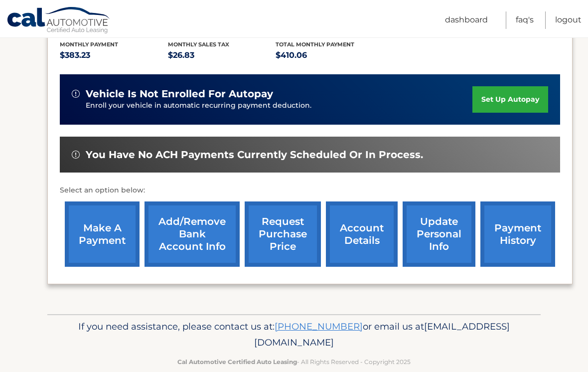  What do you see at coordinates (59, 21) in the screenshot?
I see `a: Cal Automotive` at bounding box center [59, 21].